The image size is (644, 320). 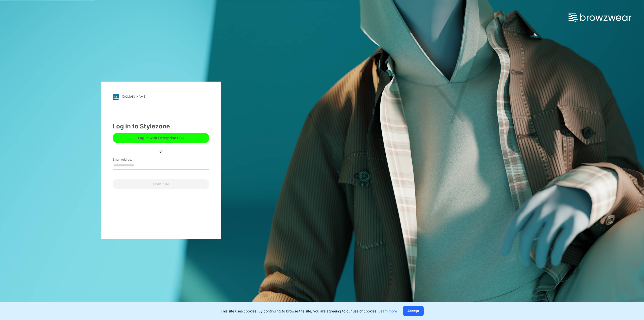 I want to click on img: browzwear-logo.e42bd6dac1945053ebaf764b6aa21510.svg, so click(x=600, y=17).